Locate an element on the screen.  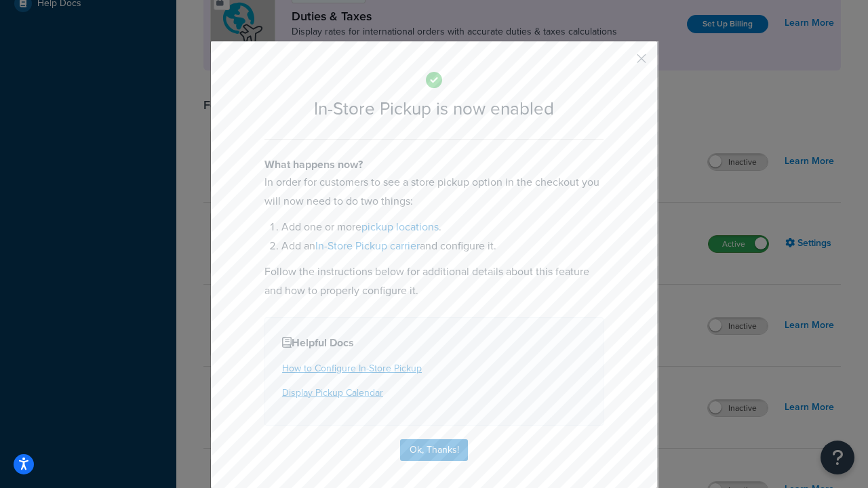
h4: What happens now? is located at coordinates (434, 165).